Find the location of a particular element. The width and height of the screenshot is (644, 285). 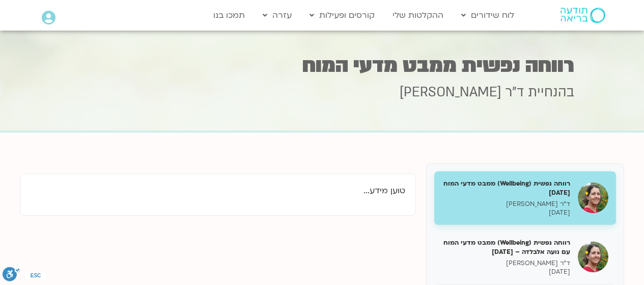

a: ההקלטות שלי is located at coordinates (418, 15).